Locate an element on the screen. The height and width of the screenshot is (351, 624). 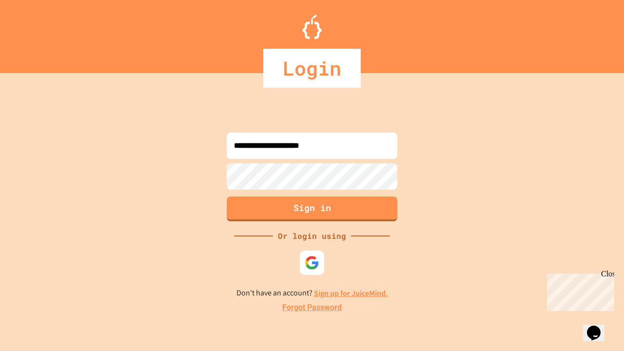
div: Chat with us now!Close is located at coordinates (36, 33).